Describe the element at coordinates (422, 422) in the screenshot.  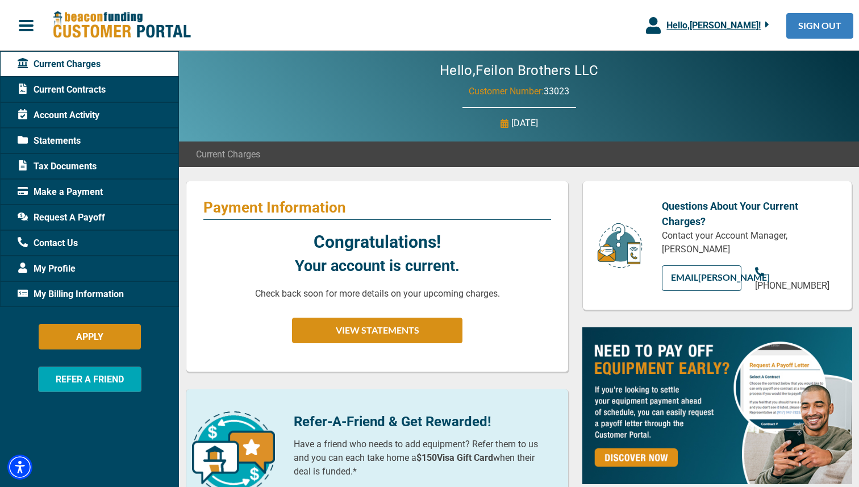
I see `p: Refer-A-Friend & Get Rewarded!` at that location.